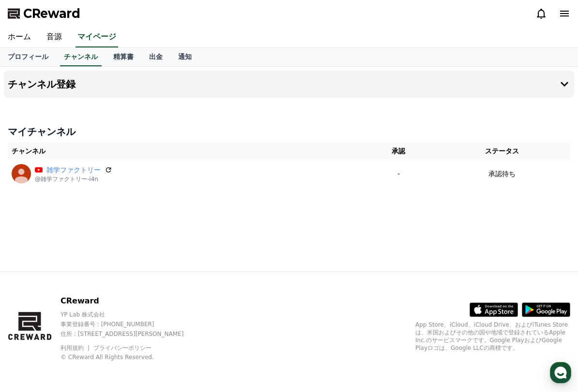  I want to click on a: Messages, so click(289, 377).